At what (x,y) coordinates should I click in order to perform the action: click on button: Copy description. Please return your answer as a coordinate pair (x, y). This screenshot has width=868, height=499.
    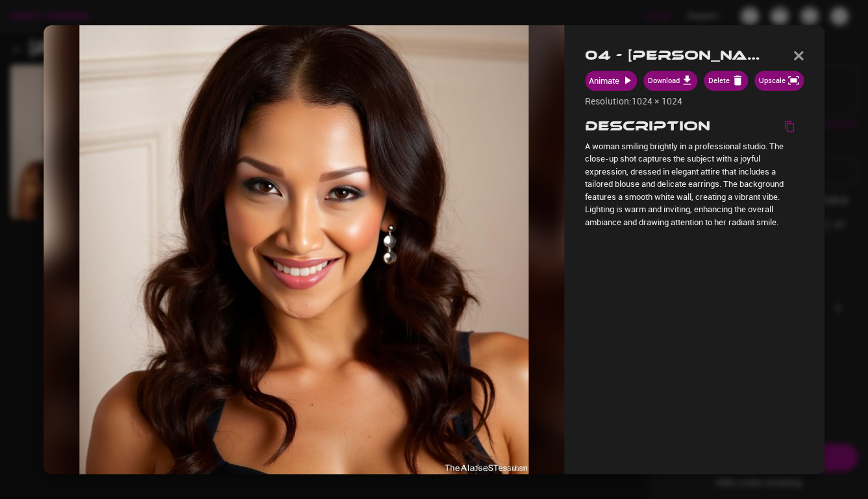
    Looking at the image, I should click on (793, 127).